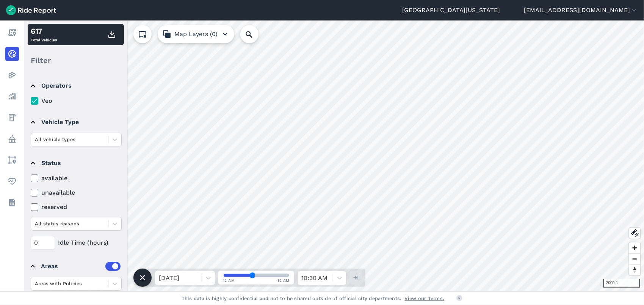 The image size is (644, 305). Describe the element at coordinates (12, 75) in the screenshot. I see `a: Heatmaps` at that location.